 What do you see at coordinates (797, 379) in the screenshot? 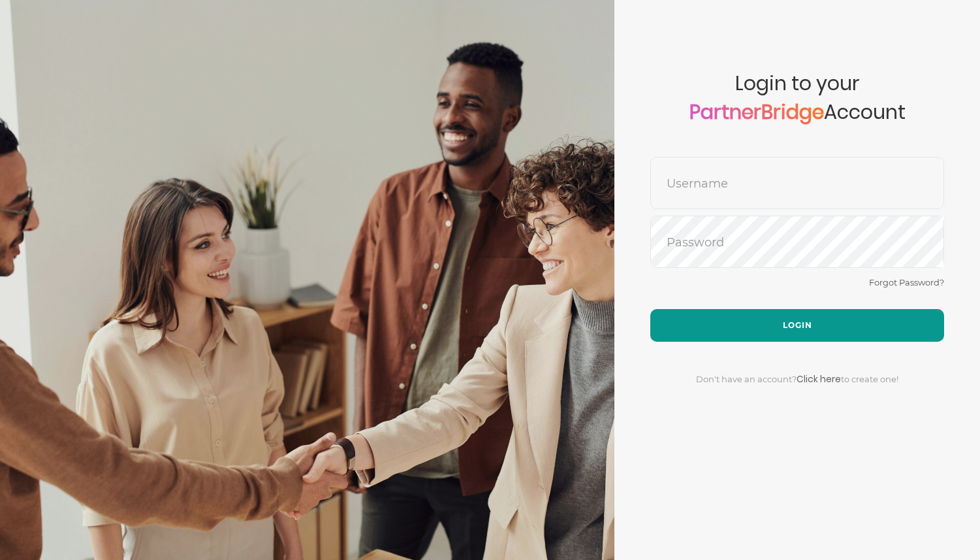
I see `span: Don't have an account? to create one!` at bounding box center [797, 379].